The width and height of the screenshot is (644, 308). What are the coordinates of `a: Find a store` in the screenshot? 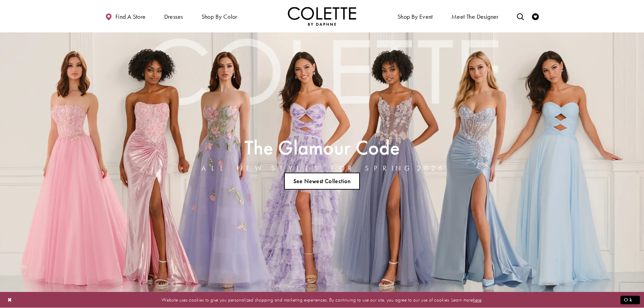 It's located at (125, 16).